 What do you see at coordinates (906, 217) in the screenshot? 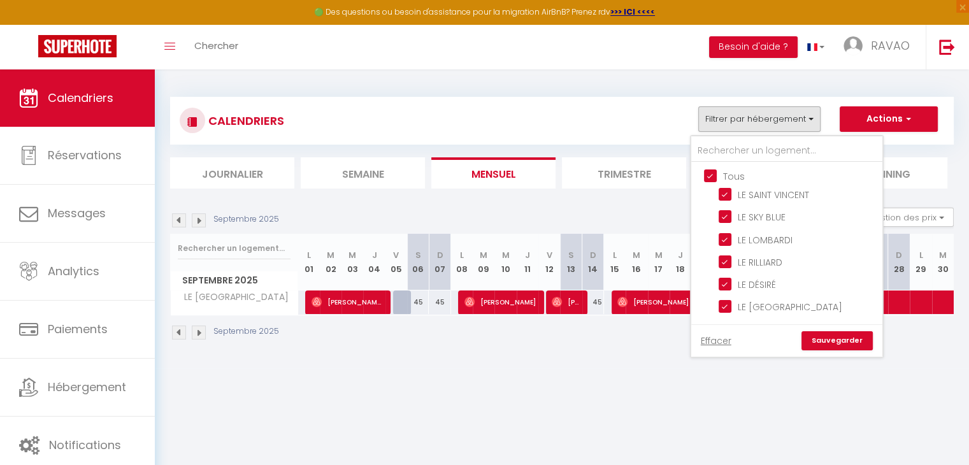
I see `button: Gestion des prix` at bounding box center [906, 217].